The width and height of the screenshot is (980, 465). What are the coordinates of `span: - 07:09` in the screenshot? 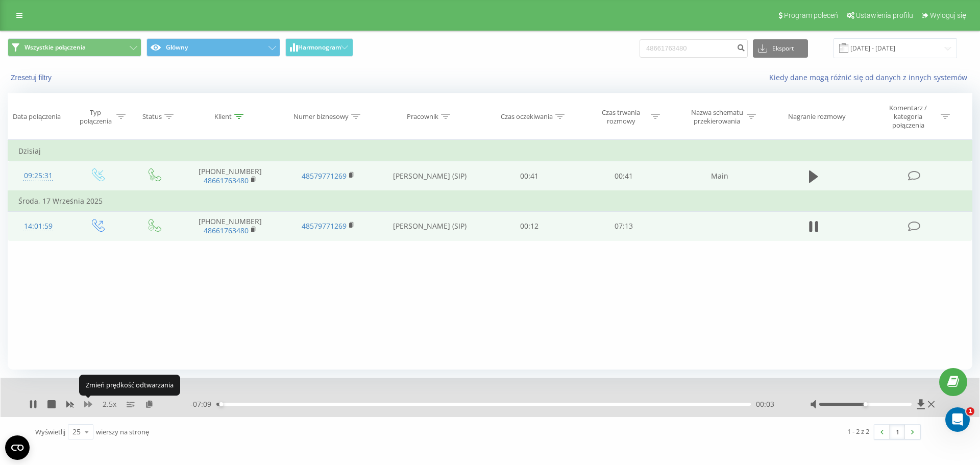 It's located at (203, 405).